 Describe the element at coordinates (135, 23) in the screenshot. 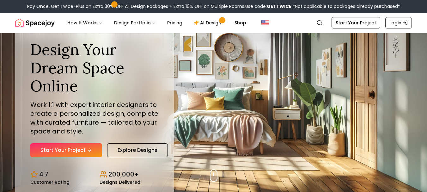

I see `button: Design Portfolio` at that location.